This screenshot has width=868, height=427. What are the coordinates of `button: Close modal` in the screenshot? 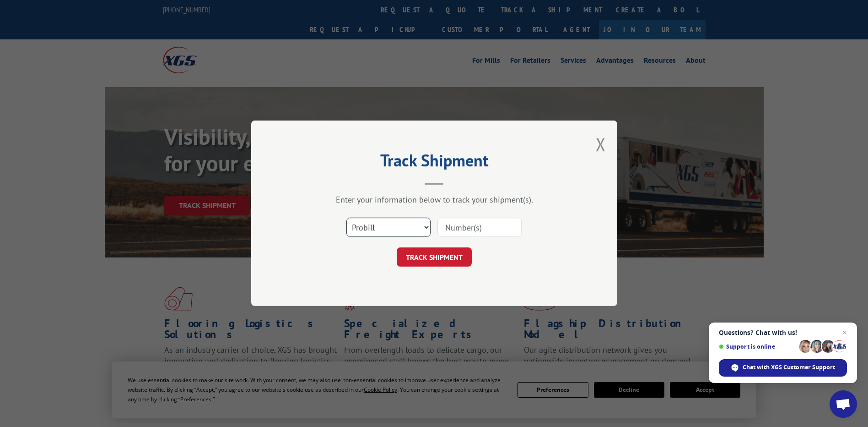 It's located at (601, 144).